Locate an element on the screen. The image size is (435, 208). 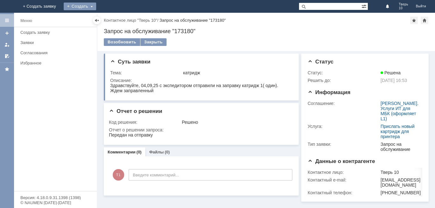
a: Файлы is located at coordinates (156, 152).